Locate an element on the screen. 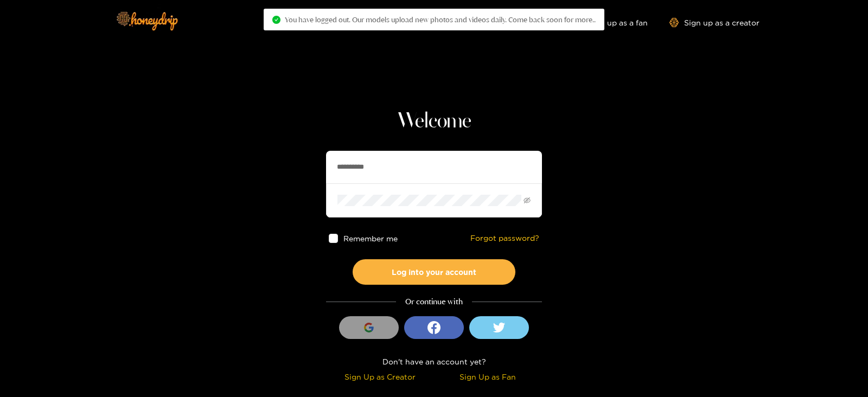 The image size is (868, 397). a: Sign up as a creator is located at coordinates (714, 23).